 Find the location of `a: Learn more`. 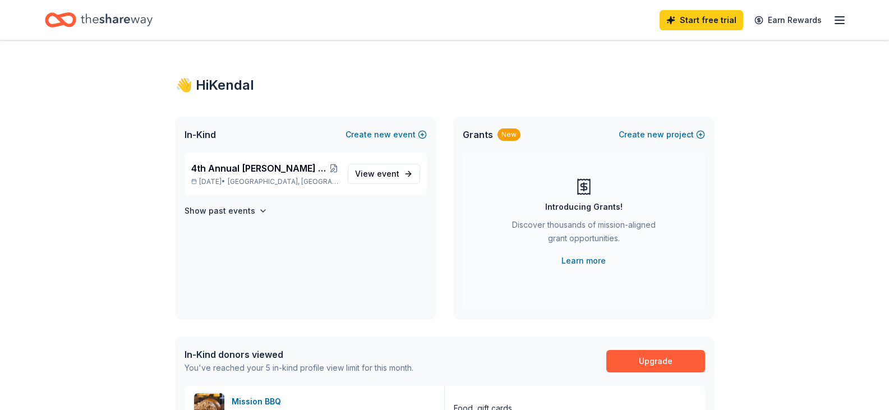

a: Learn more is located at coordinates (583, 261).